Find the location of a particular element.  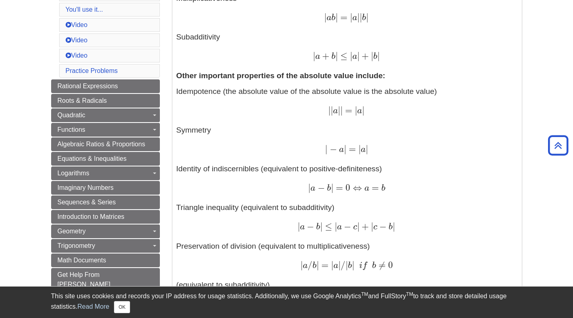

span: Sequences & Series is located at coordinates (87, 202).